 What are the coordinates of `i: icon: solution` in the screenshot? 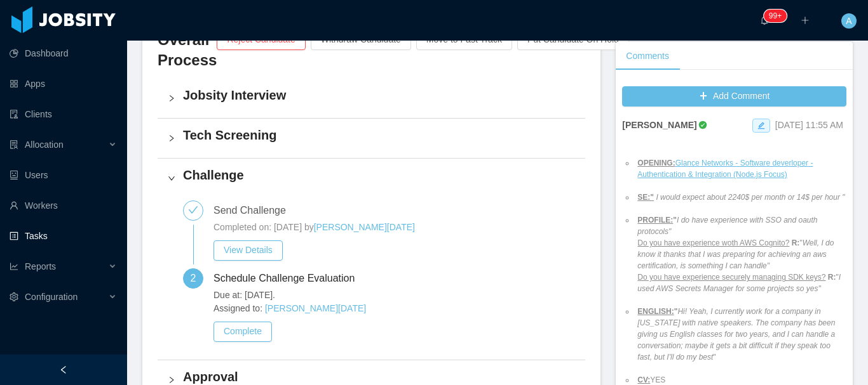 It's located at (14, 145).